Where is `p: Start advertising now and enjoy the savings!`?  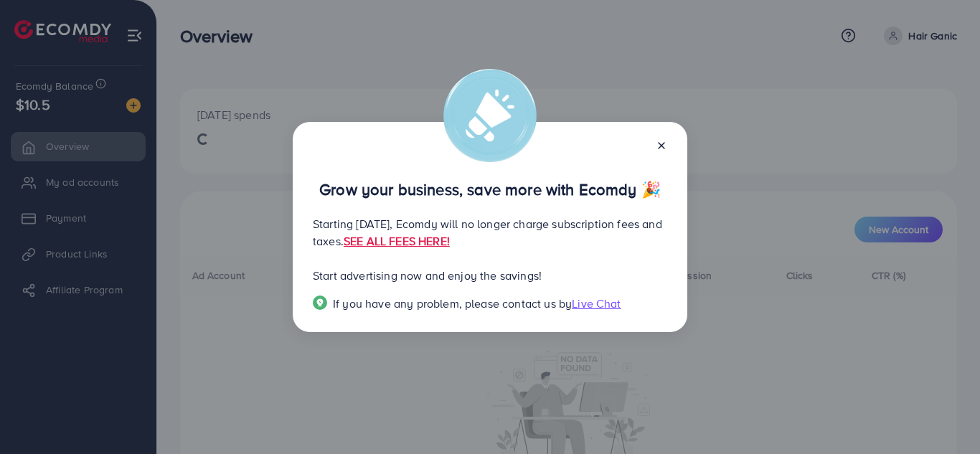
p: Start advertising now and enjoy the savings! is located at coordinates (490, 276).